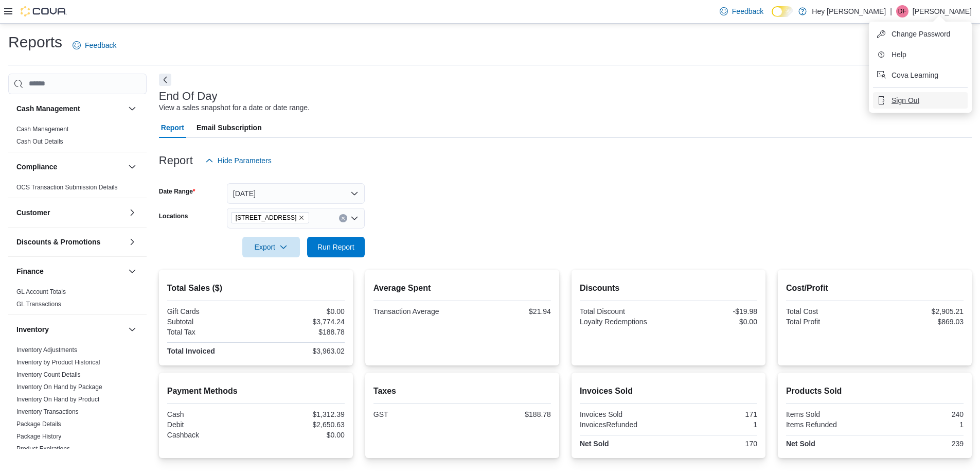 The height and width of the screenshot is (473, 980). Describe the element at coordinates (47, 350) in the screenshot. I see `a: Inventory Adjustments` at that location.